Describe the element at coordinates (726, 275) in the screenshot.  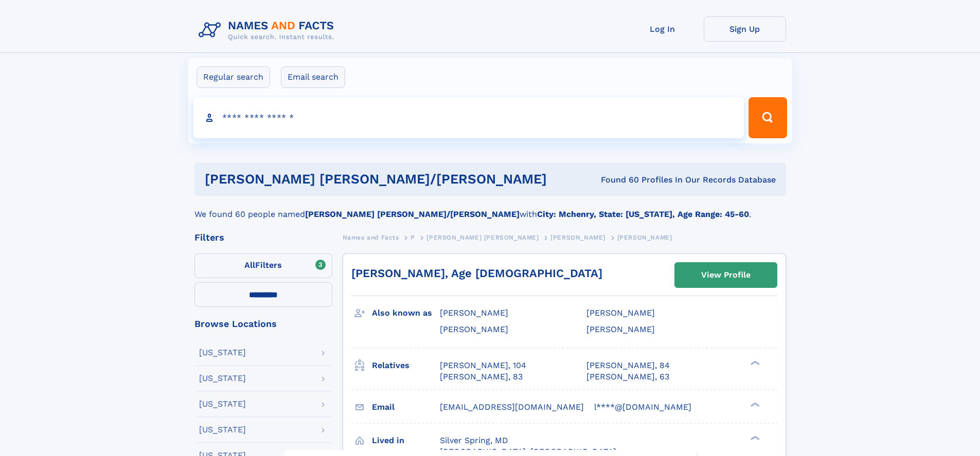
I see `div: View Profile` at that location.